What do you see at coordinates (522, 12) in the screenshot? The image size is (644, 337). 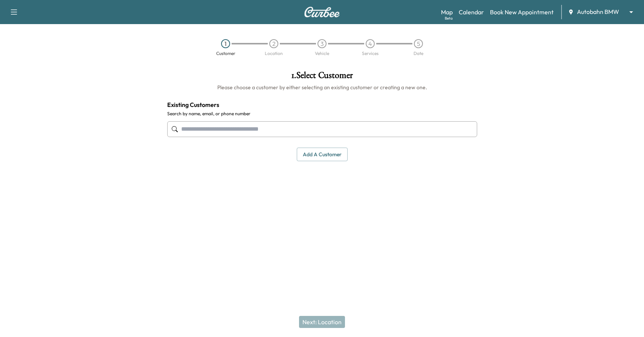 I see `a: Book New Appointment` at bounding box center [522, 12].